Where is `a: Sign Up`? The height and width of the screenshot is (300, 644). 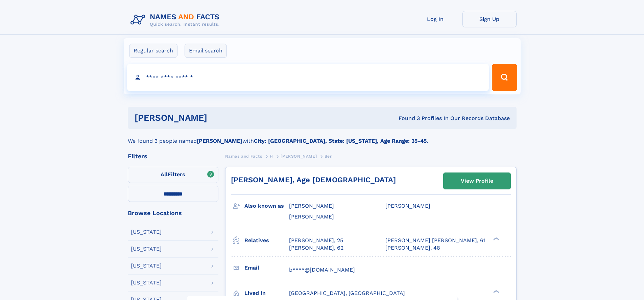
a: Sign Up is located at coordinates (490, 19).